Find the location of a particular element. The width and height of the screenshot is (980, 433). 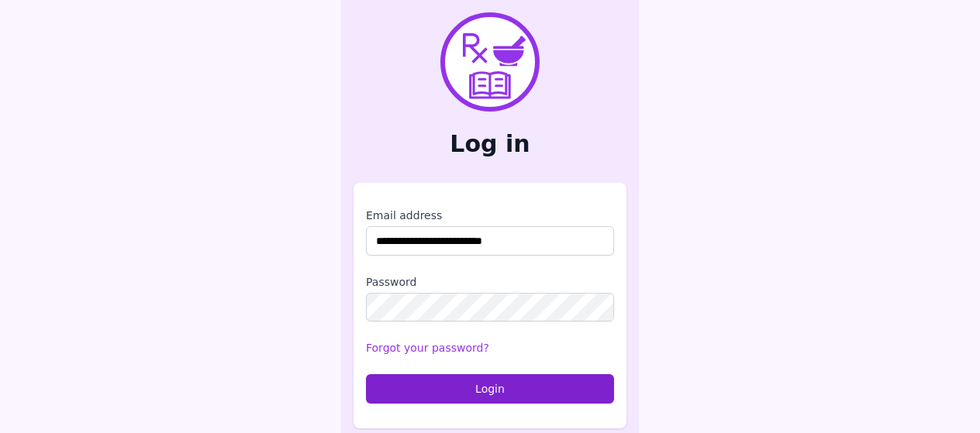

img: PharmXellence Logo is located at coordinates (490, 62).